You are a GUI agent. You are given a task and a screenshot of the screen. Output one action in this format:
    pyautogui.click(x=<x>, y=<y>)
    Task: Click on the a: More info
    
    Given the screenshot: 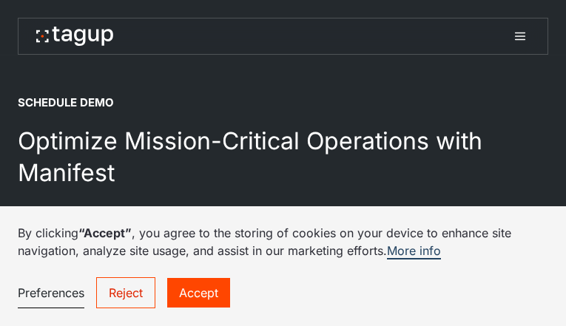 What is the action you would take?
    pyautogui.click(x=414, y=252)
    